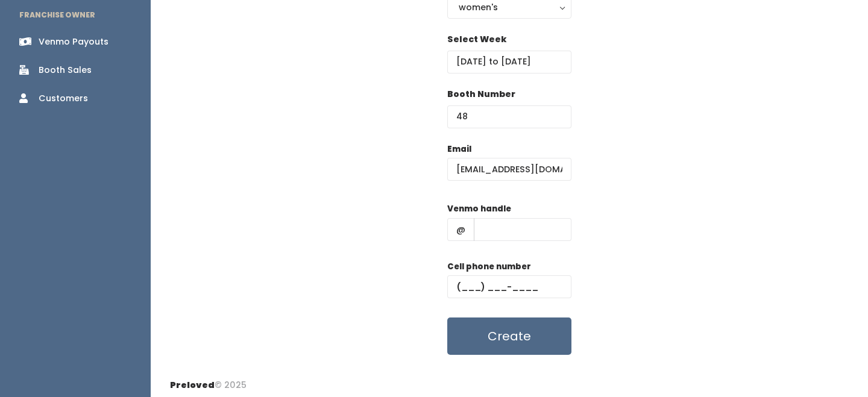 Image resolution: width=868 pixels, height=397 pixels. I want to click on button: Create, so click(509, 336).